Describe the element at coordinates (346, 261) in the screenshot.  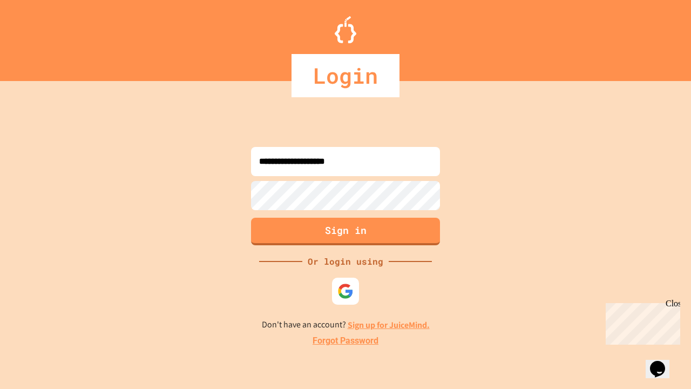
I see `div: Or login using` at that location.